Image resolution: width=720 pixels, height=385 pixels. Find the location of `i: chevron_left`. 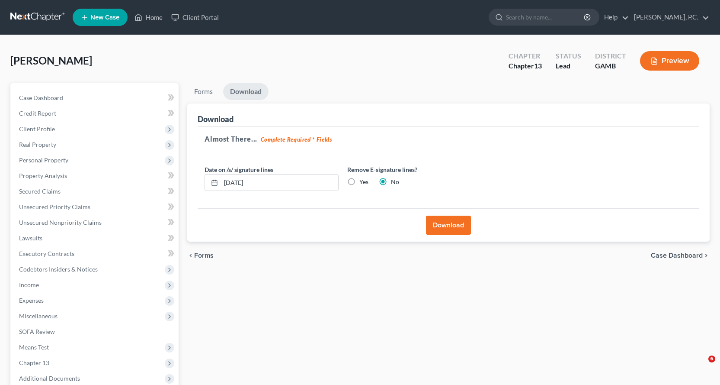

i: chevron_left is located at coordinates (191, 255).